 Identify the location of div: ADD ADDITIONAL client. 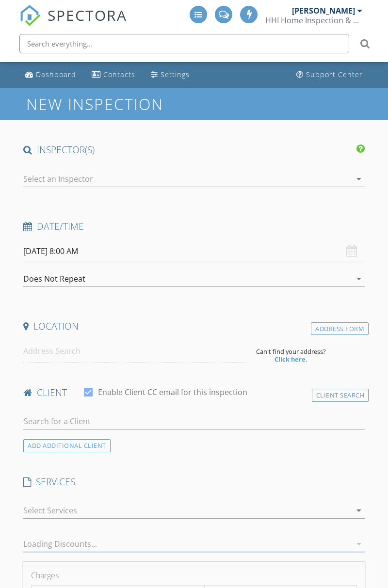
(67, 445).